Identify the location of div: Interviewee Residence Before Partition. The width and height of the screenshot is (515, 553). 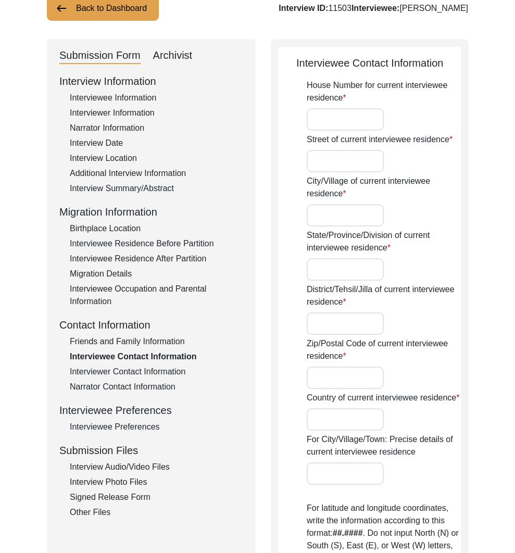
(156, 244).